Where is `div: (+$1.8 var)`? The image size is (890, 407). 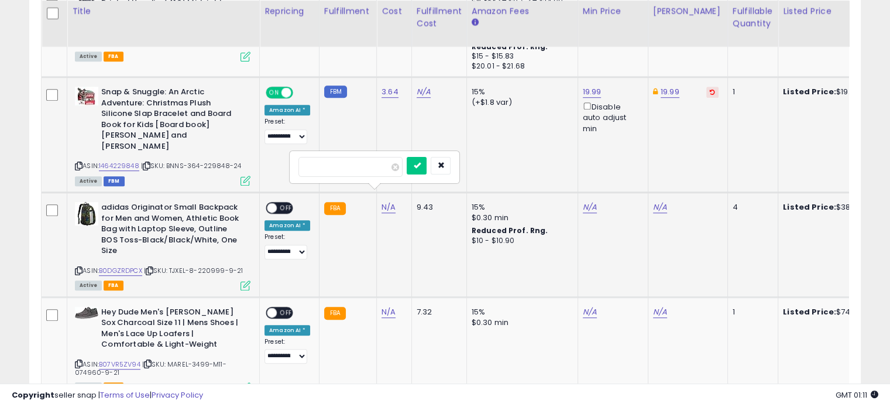
div: (+$1.8 var) is located at coordinates (520, 102).